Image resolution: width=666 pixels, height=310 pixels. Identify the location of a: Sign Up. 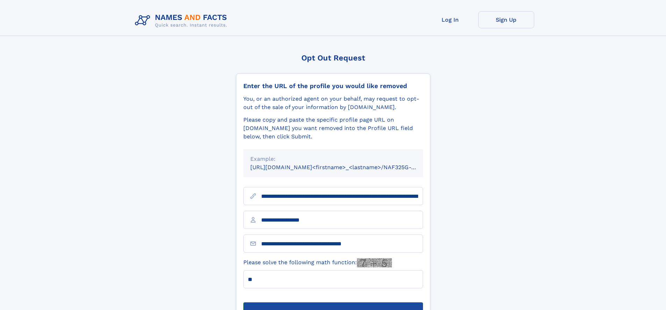
(506, 20).